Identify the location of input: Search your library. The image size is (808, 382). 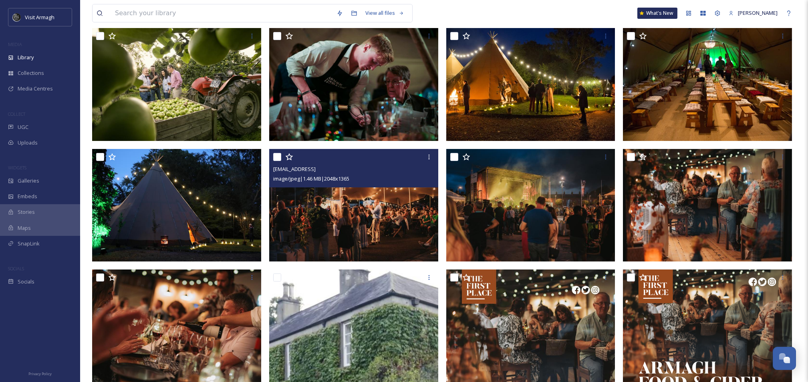
(221, 13).